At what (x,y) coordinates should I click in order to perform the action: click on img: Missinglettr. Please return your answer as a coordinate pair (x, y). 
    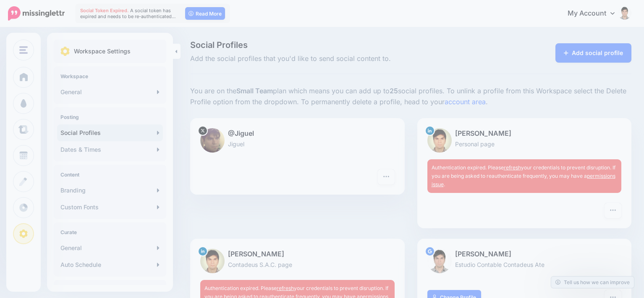
    Looking at the image, I should click on (36, 14).